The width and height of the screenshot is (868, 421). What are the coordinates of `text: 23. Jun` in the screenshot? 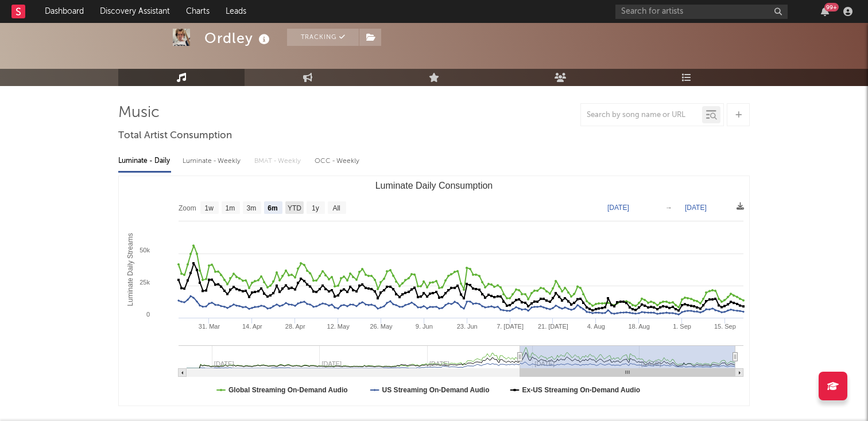 It's located at (468, 326).